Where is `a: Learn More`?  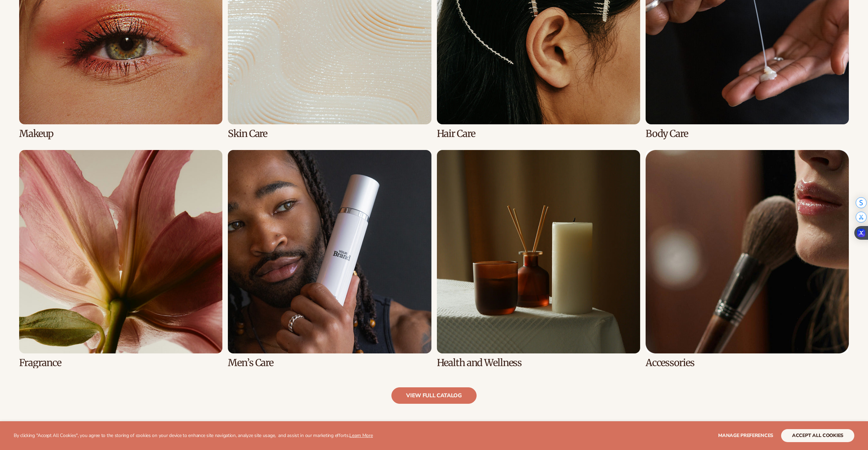
a: Learn More is located at coordinates (361, 435).